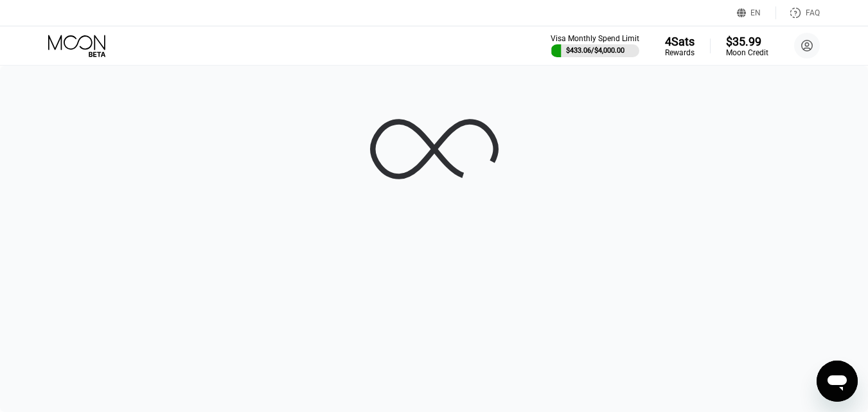  Describe the element at coordinates (680, 53) in the screenshot. I see `div: Rewards` at that location.